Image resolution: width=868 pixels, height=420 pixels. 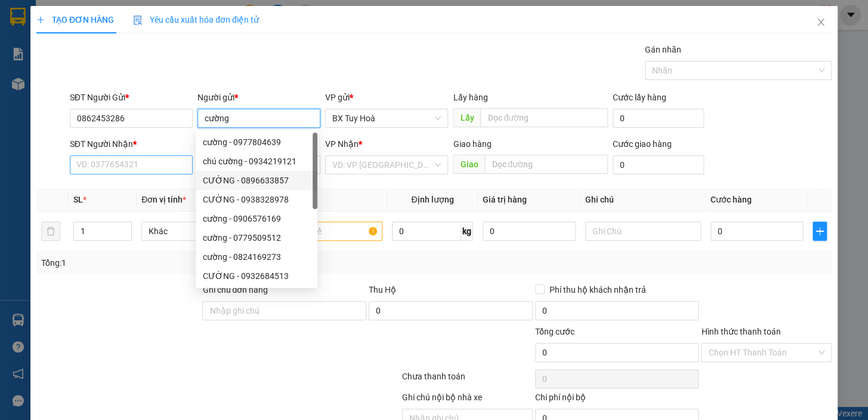 What do you see at coordinates (163, 199) in the screenshot?
I see `span: Đơn vị tính` at bounding box center [163, 199].